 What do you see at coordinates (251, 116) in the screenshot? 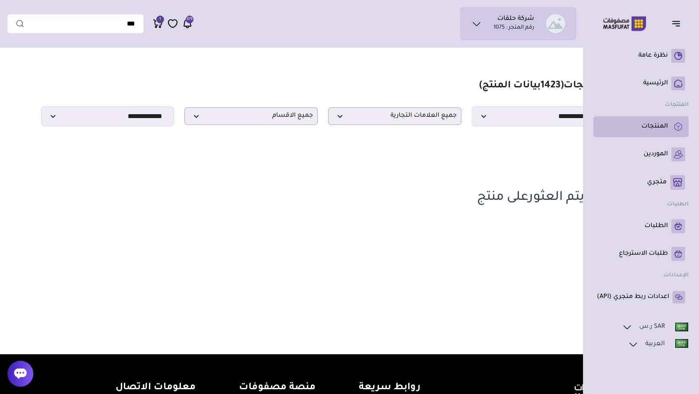
I see `p: جميع الاقسام` at bounding box center [251, 116].